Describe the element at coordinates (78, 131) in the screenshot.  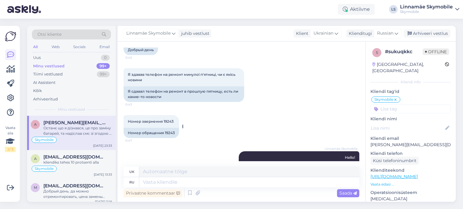
I see `div: Останє що я дізнався, це про заміну батарей, та надіслав смс зі згодою у відповідь` at that location.